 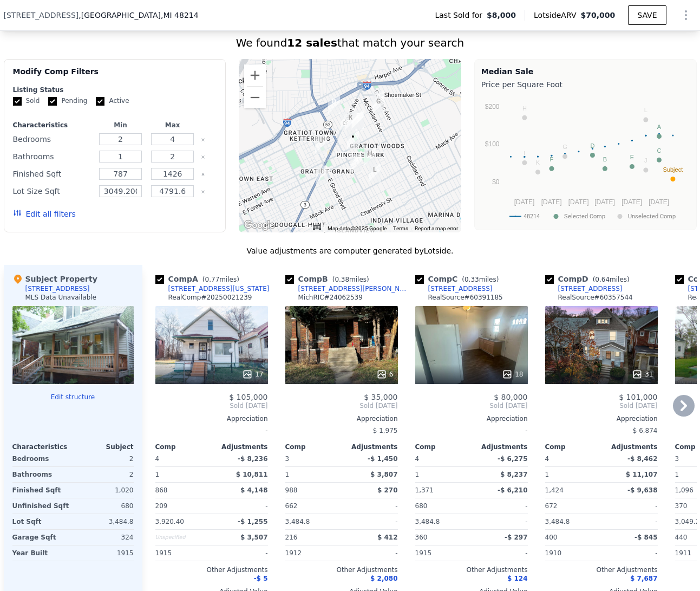 What do you see at coordinates (248, 397) in the screenshot?
I see `span: $ 105,000` at bounding box center [248, 397].